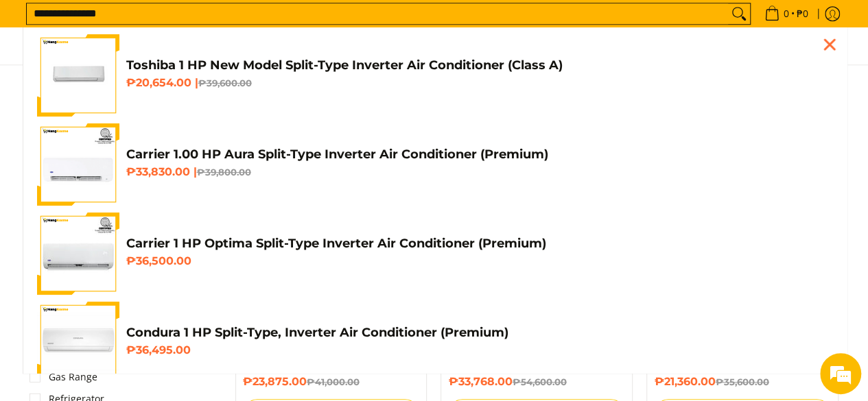  I want to click on a: Condura 1 HP Split-Type, Inverter Air Conditioner (Premium) Condura 1 HP Split-Type, Inverter Air..., so click(435, 343).